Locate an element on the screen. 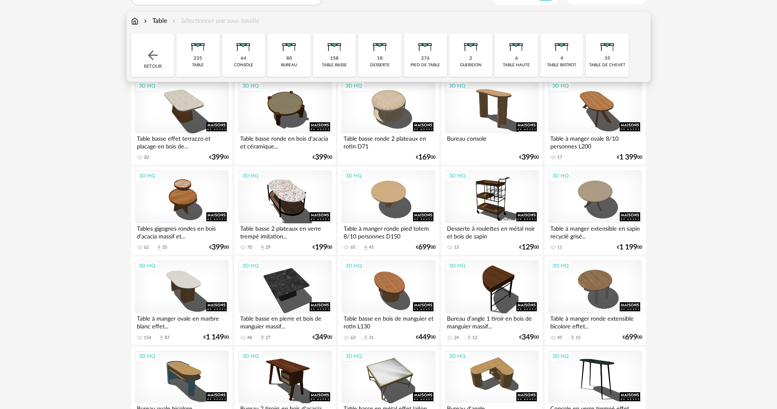 Image resolution: width=777 pixels, height=409 pixels. span: 449 is located at coordinates (425, 337).